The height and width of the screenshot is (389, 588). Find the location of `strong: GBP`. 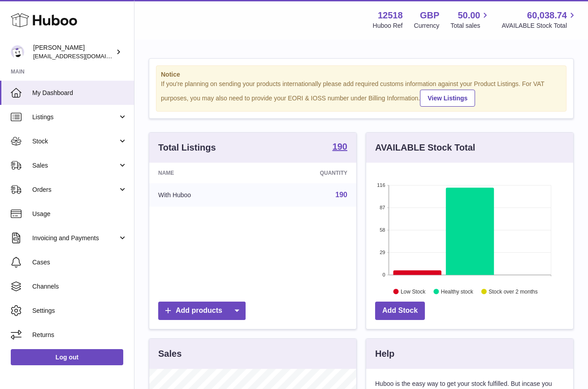

strong: GBP is located at coordinates (429, 15).